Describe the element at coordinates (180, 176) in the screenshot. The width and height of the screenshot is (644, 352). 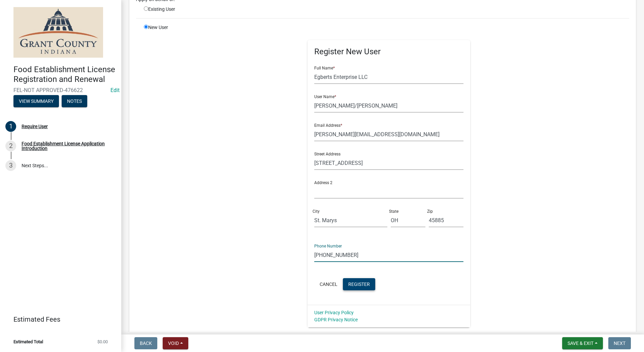
I see `div: New User` at that location.